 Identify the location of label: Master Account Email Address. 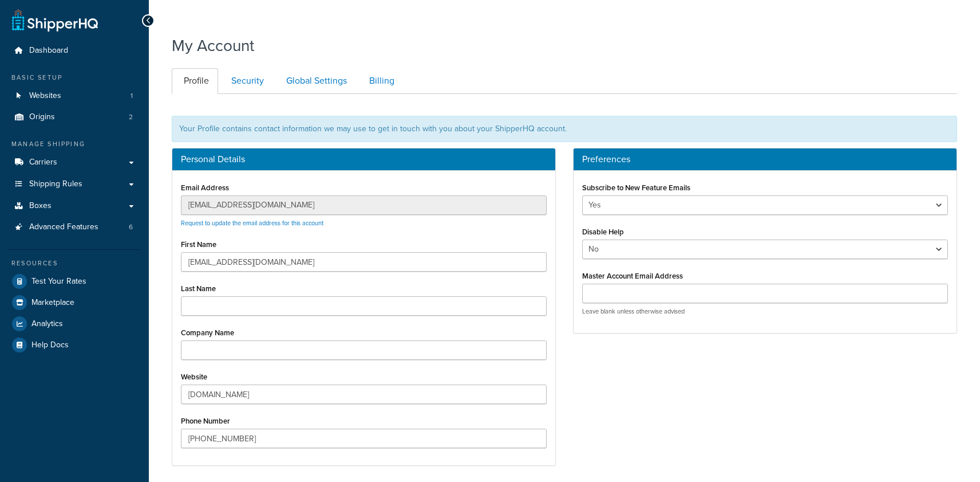
(633, 275).